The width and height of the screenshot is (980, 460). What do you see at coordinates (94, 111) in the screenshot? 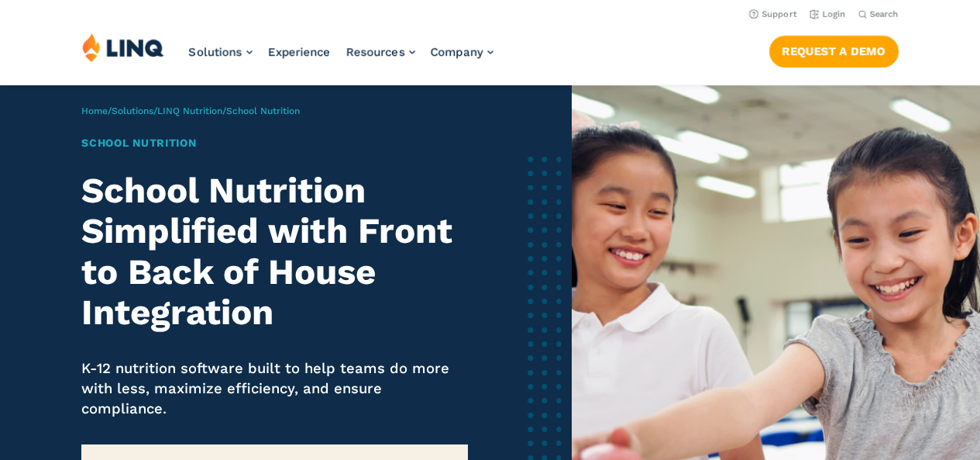
I see `a: Home` at bounding box center [94, 111].